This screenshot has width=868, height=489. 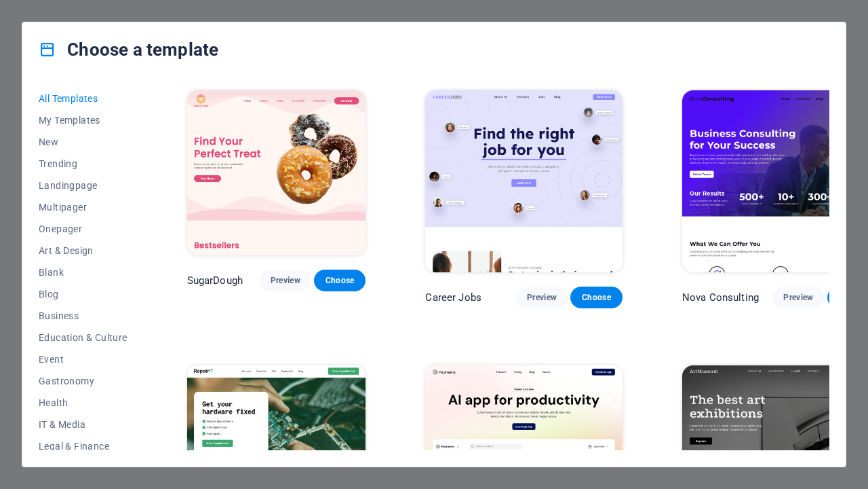 What do you see at coordinates (83, 425) in the screenshot?
I see `span: IT & Media` at bounding box center [83, 425].